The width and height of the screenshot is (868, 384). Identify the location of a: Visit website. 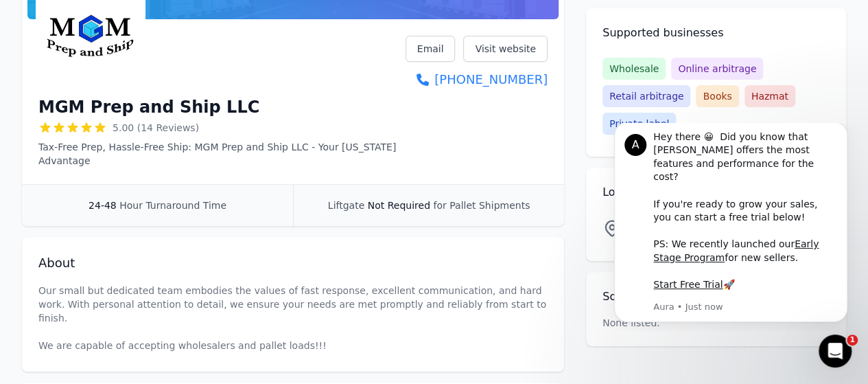
(505, 49).